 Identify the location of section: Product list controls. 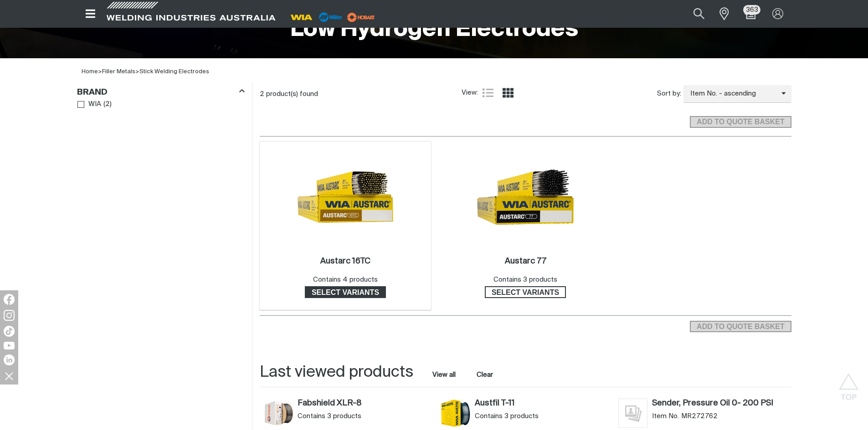
(525, 94).